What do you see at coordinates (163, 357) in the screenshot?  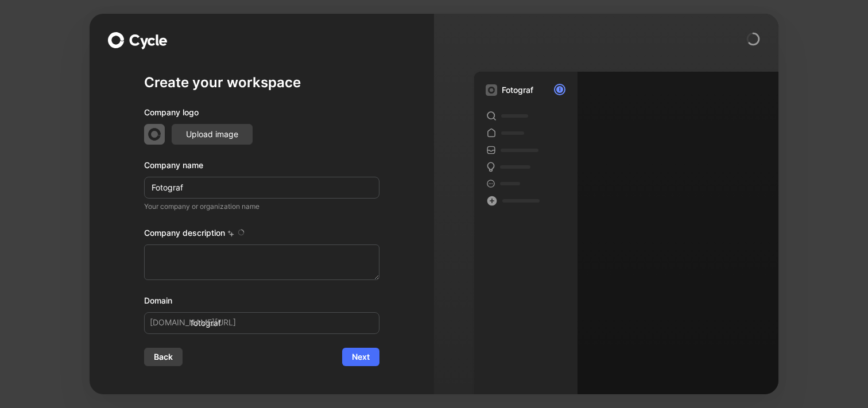 I see `span: Back` at bounding box center [163, 357].